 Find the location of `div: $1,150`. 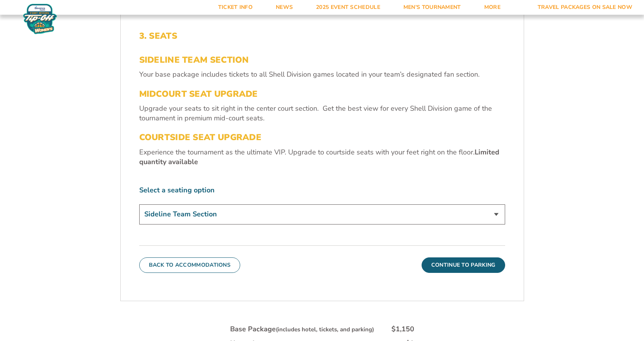

div: $1,150 is located at coordinates (402, 330).